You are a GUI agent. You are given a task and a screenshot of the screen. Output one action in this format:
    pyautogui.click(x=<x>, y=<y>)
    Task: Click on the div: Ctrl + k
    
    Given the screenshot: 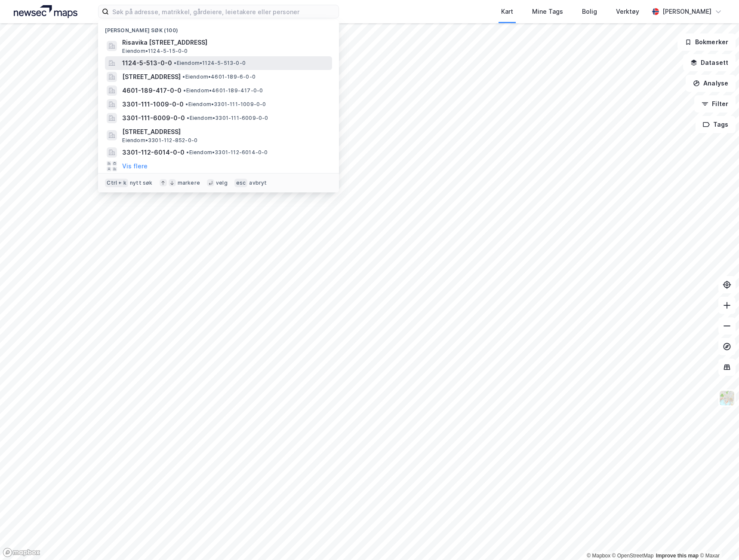 What is the action you would take?
    pyautogui.click(x=116, y=183)
    